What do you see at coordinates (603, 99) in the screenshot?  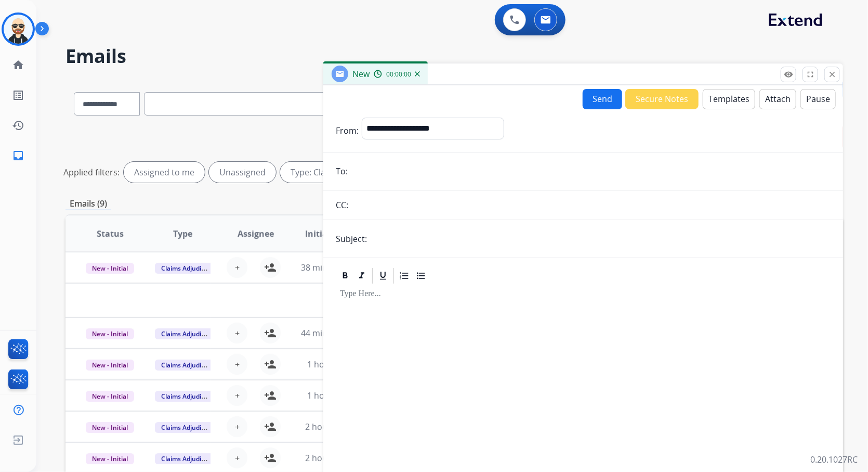 I see `button: Send` at bounding box center [603, 99].